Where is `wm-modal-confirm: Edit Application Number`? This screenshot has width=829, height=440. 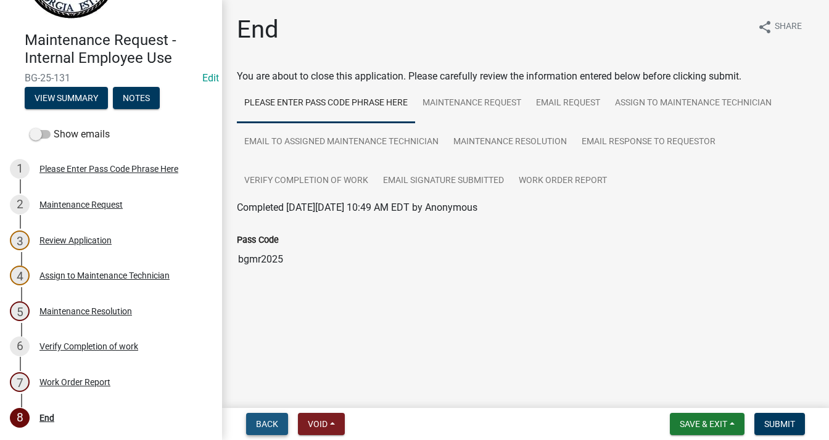 wm-modal-confirm: Edit Application Number is located at coordinates (210, 78).